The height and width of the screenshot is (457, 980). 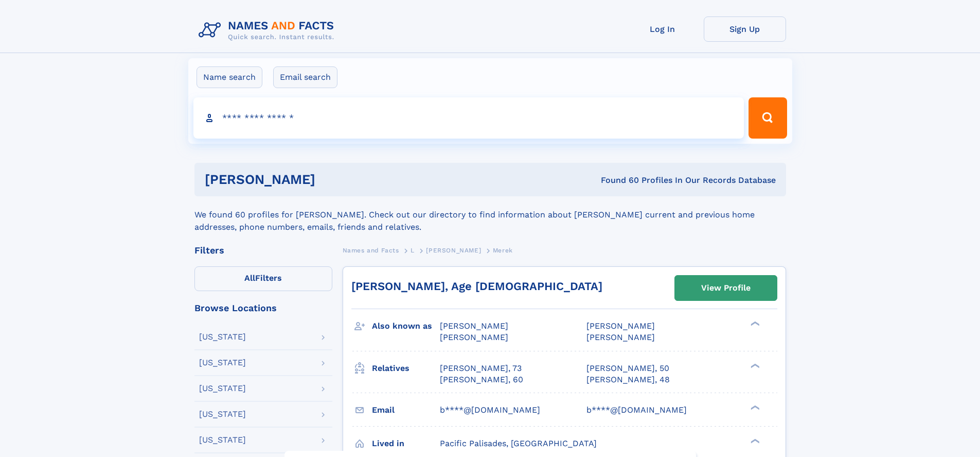 What do you see at coordinates (305, 77) in the screenshot?
I see `label: Email search` at bounding box center [305, 77].